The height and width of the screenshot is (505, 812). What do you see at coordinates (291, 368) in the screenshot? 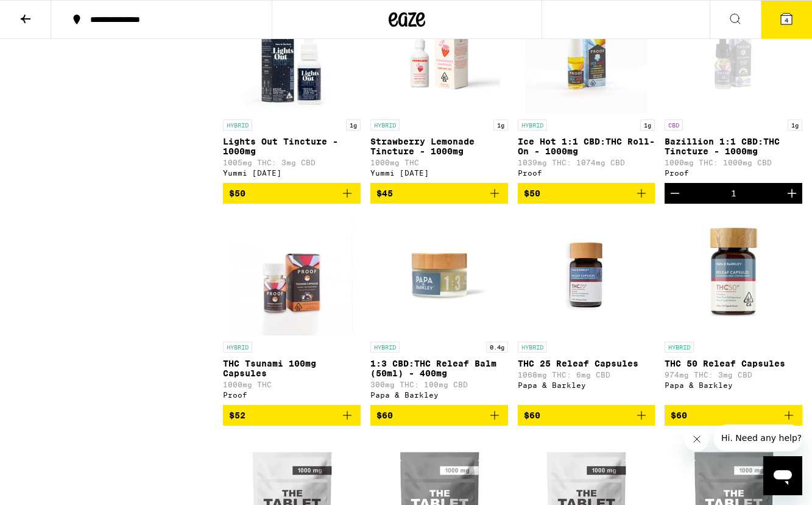
I see `p: THC Tsunami 100mg Capsules` at bounding box center [291, 368].